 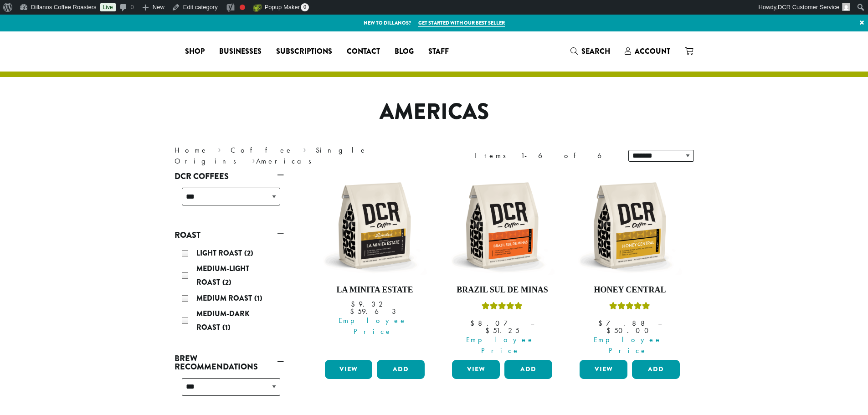 What do you see at coordinates (225, 298) in the screenshot?
I see `span: Medium Roast` at bounding box center [225, 298].